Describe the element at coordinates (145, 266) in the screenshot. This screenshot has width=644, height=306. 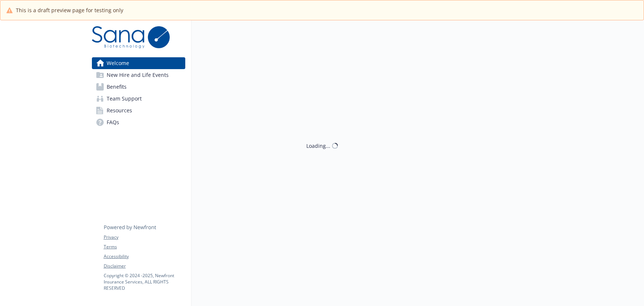
I see `a: Disclaimer` at that location.